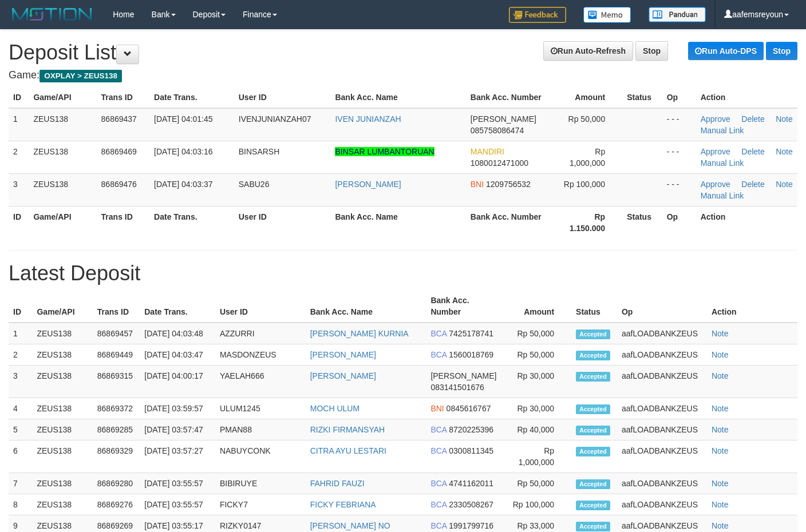  I want to click on th: Rp 1.150.000, so click(588, 222).